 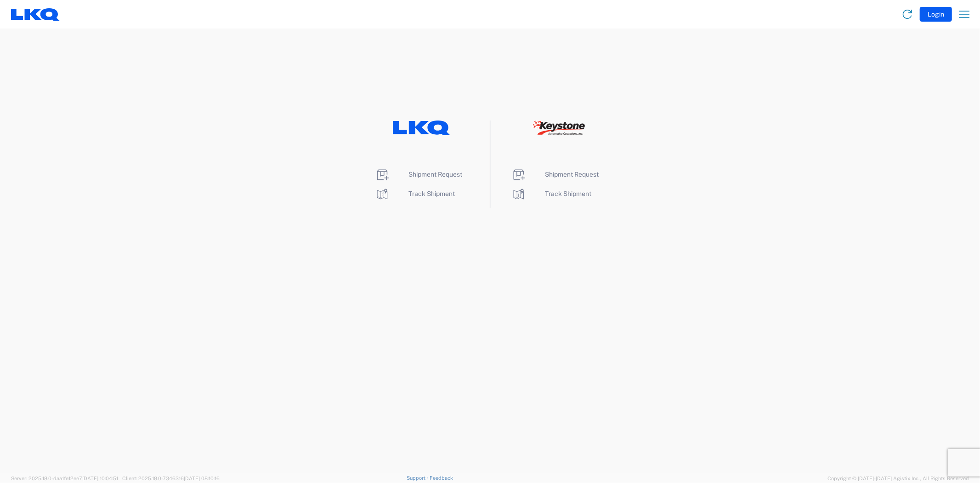 What do you see at coordinates (441, 477) in the screenshot?
I see `a: Feedback` at bounding box center [441, 477].